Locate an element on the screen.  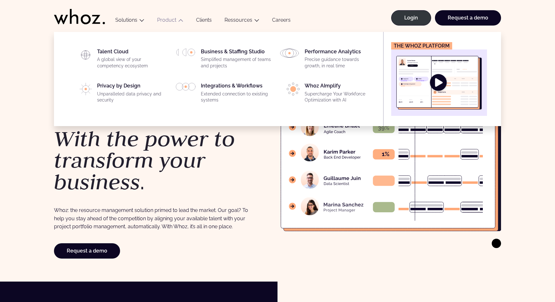
g: Marina Sanchez is located at coordinates (344, 205).